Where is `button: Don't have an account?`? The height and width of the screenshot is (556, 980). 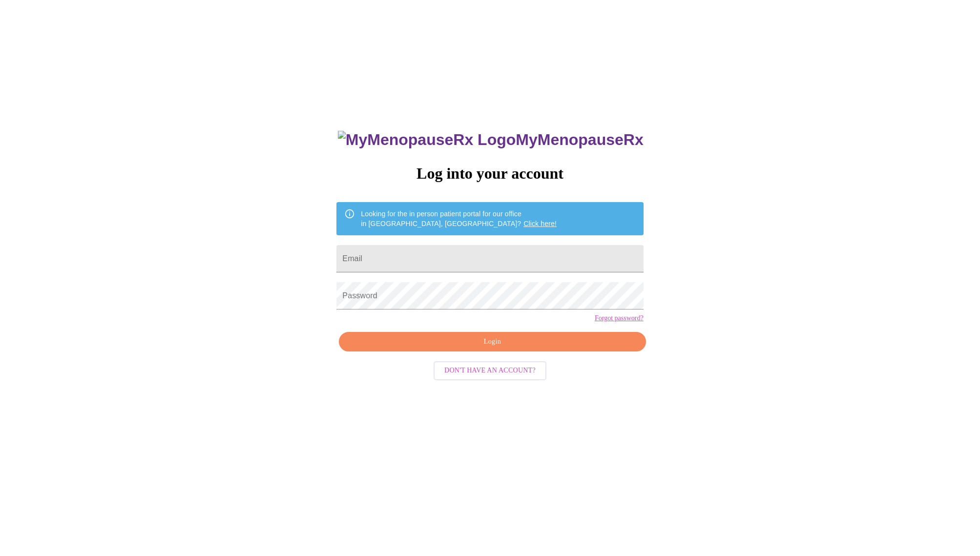 button: Don't have an account? is located at coordinates (489, 370).